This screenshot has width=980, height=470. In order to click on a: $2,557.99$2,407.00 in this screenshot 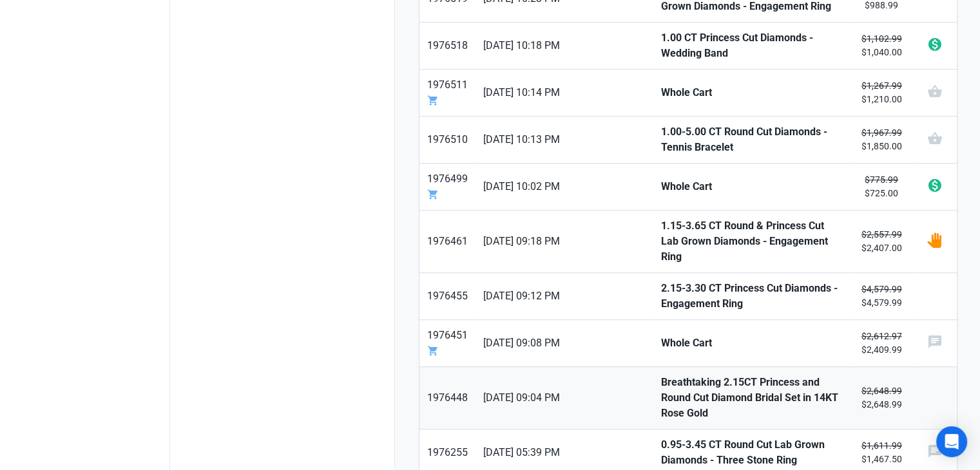, I will do `click(882, 242)`.